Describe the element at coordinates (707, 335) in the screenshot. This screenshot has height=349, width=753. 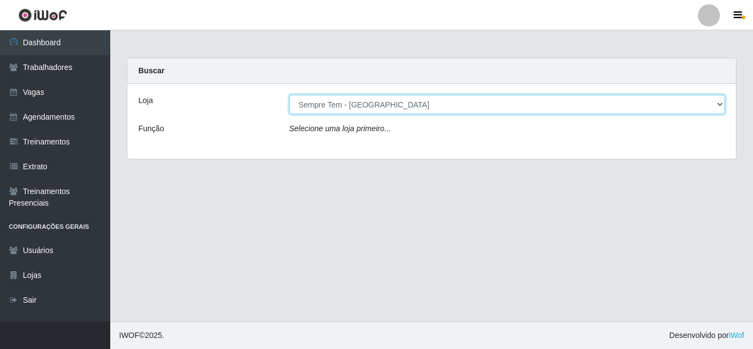
I see `span: Desenvolvido por` at that location.